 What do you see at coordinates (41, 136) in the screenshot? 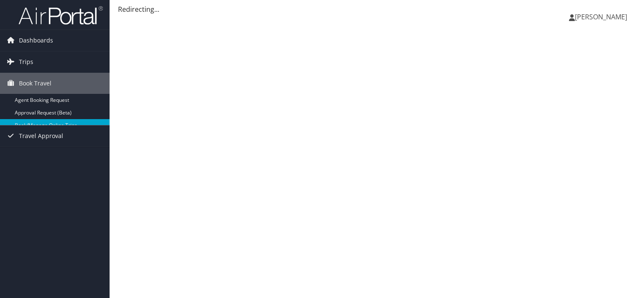
I see `span: Travel Approval` at bounding box center [41, 136].